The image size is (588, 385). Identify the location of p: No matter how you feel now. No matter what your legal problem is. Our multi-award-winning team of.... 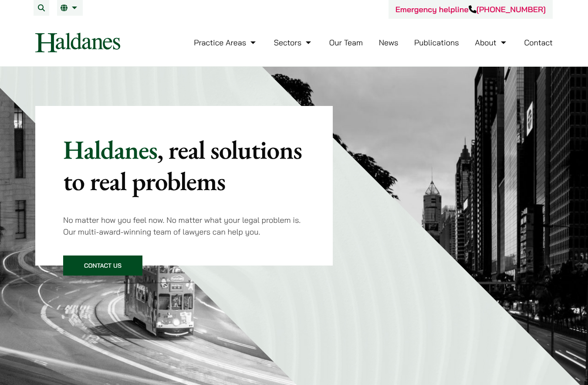
(184, 226).